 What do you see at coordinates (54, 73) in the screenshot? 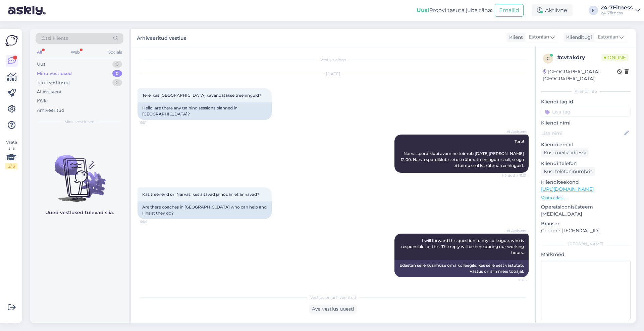
I see `div: Minu vestlused` at bounding box center [54, 73].